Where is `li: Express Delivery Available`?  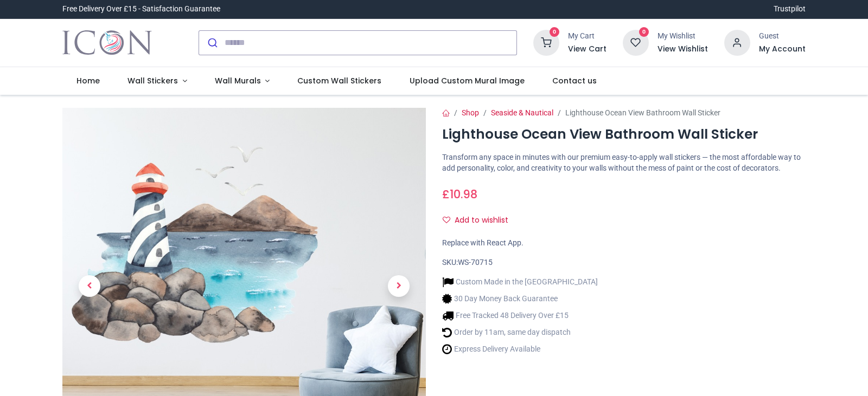 li: Express Delivery Available is located at coordinates (520, 349).